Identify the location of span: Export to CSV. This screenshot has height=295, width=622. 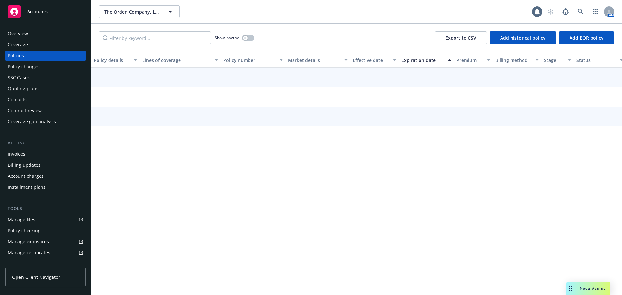
(460, 38).